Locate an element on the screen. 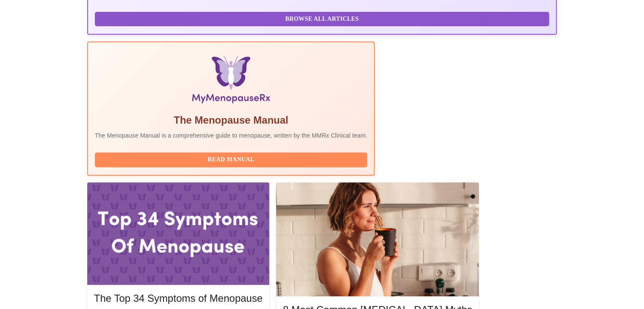  a: Browse All Articles is located at coordinates (323, 18).